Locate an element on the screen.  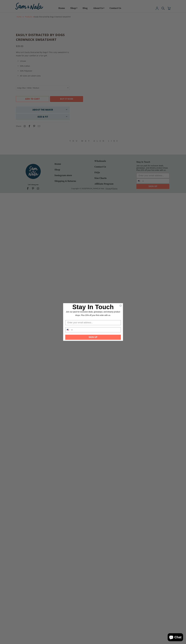
span: Stay In Touch is located at coordinates (93, 307).